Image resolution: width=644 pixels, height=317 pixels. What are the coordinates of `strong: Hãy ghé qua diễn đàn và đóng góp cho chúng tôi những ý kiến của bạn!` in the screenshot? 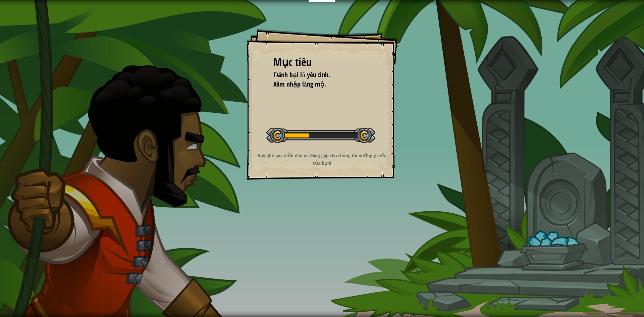 It's located at (323, 159).